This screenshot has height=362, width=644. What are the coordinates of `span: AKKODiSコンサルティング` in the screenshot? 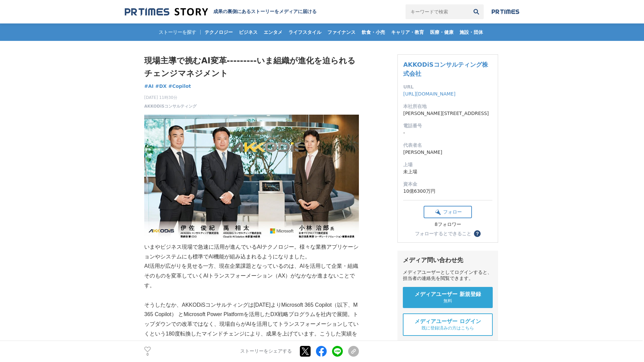 It's located at (170, 106).